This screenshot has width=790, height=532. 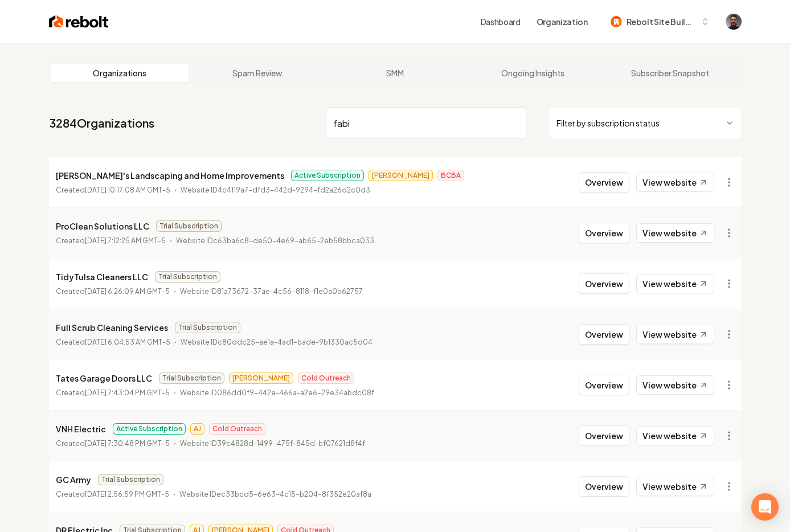 What do you see at coordinates (533, 73) in the screenshot?
I see `a: Ongoing Insights` at bounding box center [533, 73].